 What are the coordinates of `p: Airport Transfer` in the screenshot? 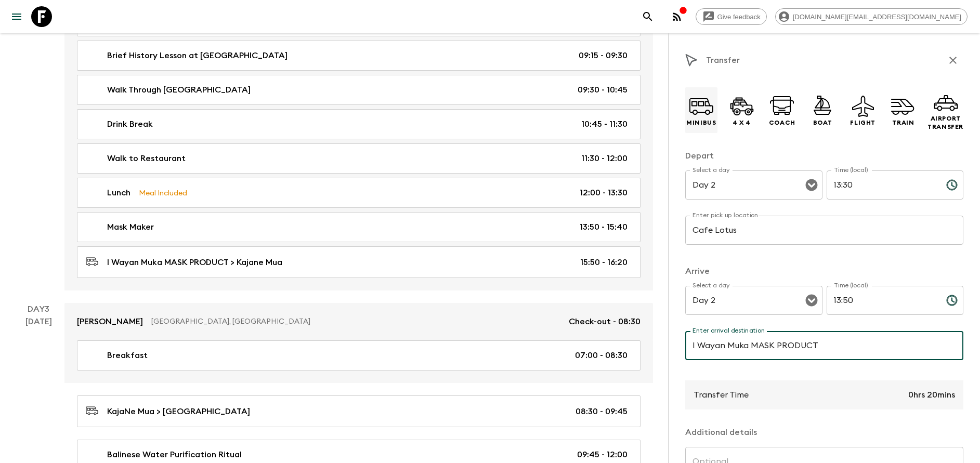 It's located at (945, 123).